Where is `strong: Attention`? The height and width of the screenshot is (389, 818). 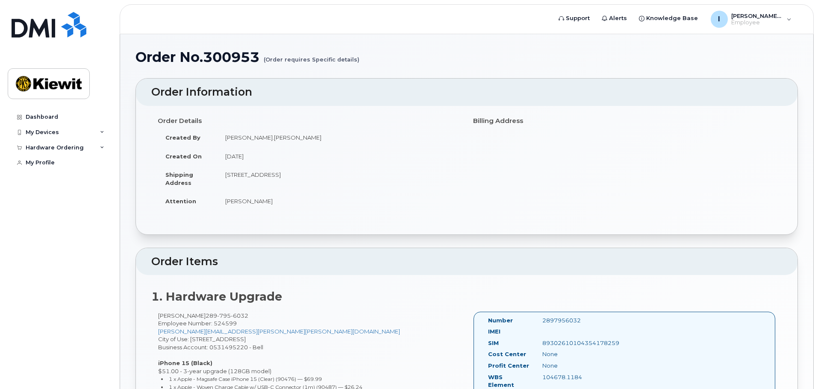 strong: Attention is located at coordinates (181, 201).